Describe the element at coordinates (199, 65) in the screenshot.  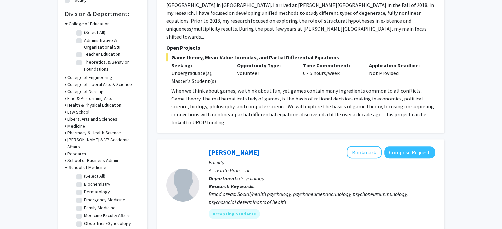
I see `p: Seeking:` at that location.